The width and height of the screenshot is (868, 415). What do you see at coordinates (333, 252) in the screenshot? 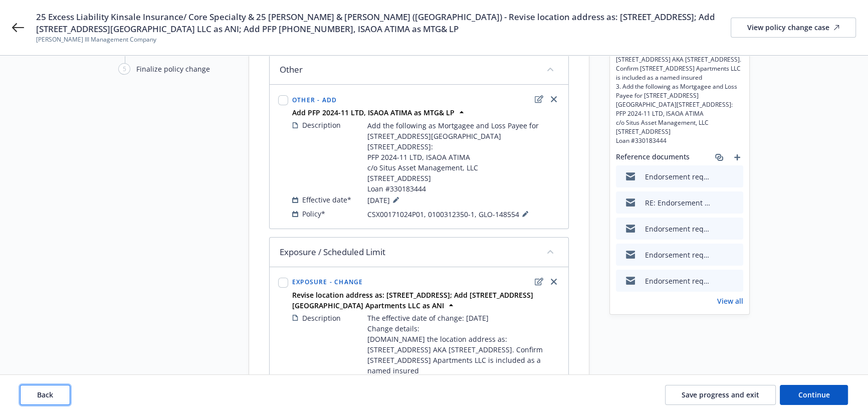
I see `span: Exposure / Scheduled Limit` at bounding box center [333, 252].